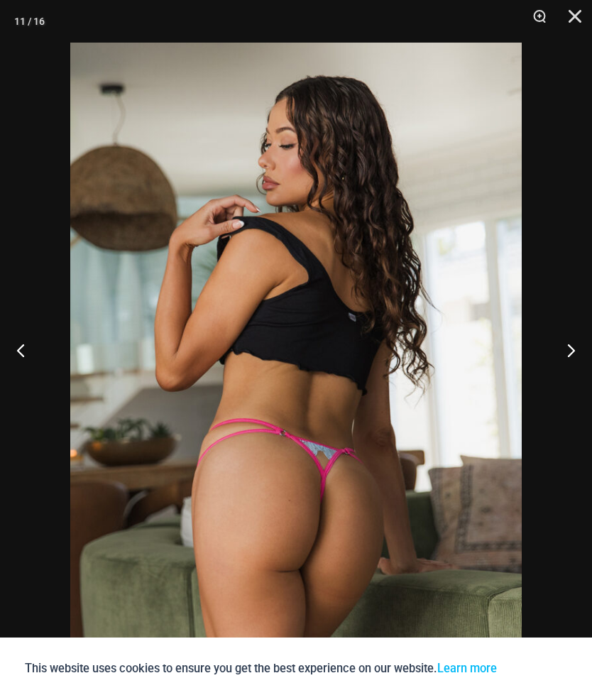  What do you see at coordinates (537, 669) in the screenshot?
I see `button: Accept` at bounding box center [537, 669].